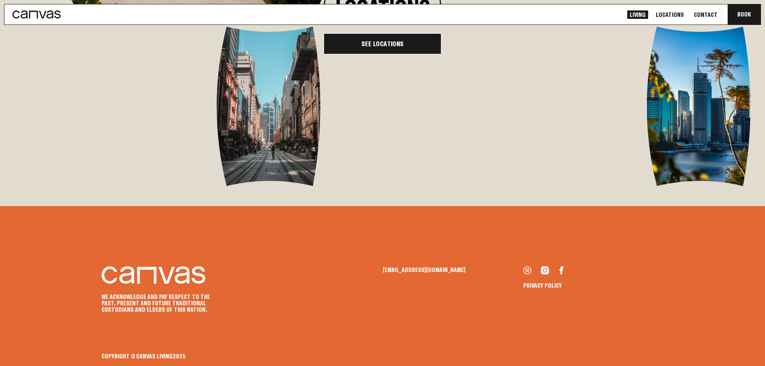 This screenshot has height=366, width=765. Describe the element at coordinates (670, 14) in the screenshot. I see `a: Locations` at that location.